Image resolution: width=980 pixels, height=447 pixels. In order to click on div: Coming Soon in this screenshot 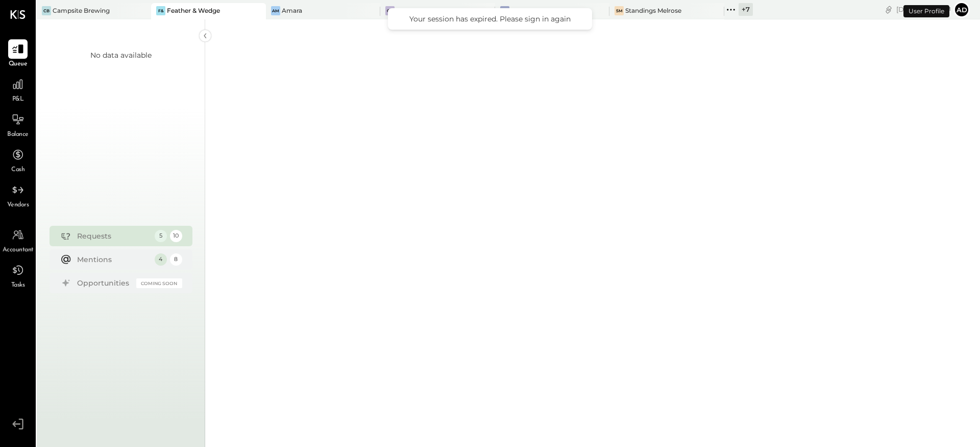, I will do `click(159, 283)`.